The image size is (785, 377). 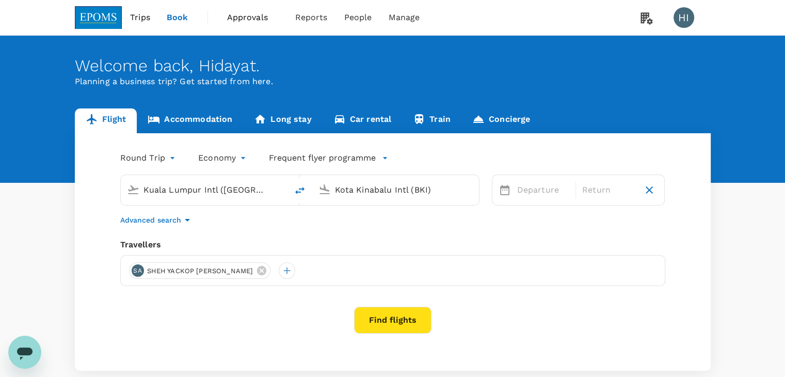 What do you see at coordinates (138, 270) in the screenshot?
I see `div: SA` at bounding box center [138, 270].